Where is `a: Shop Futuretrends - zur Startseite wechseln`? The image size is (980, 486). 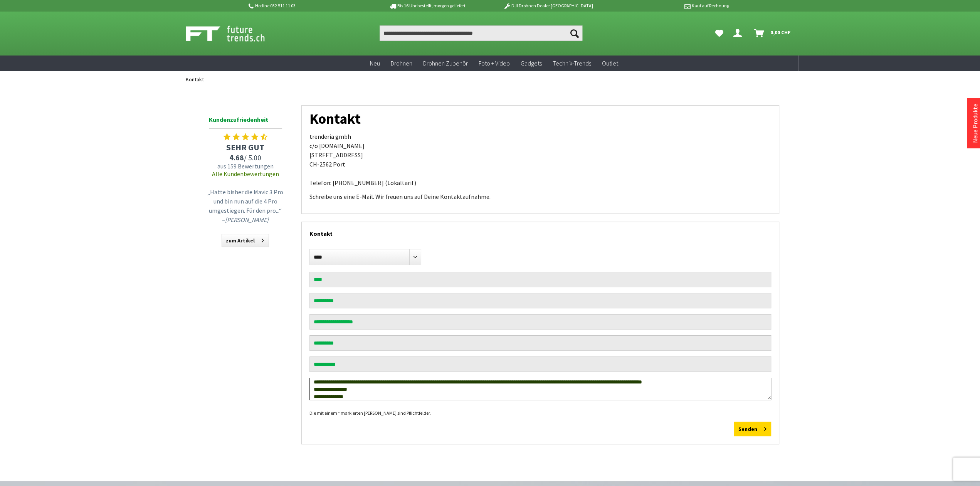
a: Shop Futuretrends - zur Startseite wechseln is located at coordinates (234, 34).